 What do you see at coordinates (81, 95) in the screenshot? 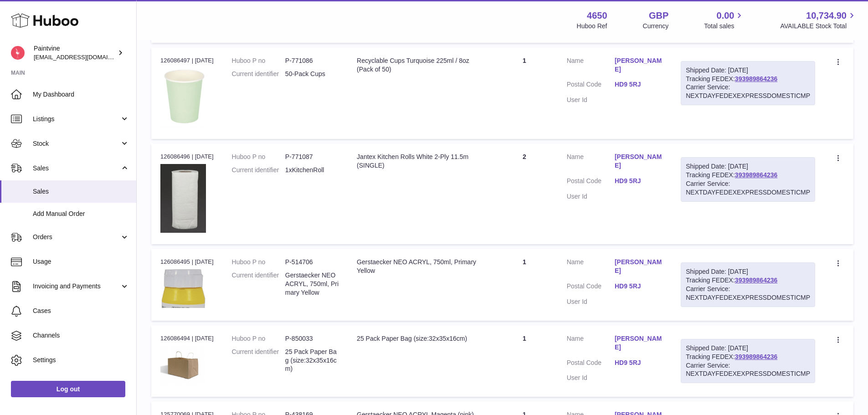
I see `span: My Dashboard` at bounding box center [81, 95].